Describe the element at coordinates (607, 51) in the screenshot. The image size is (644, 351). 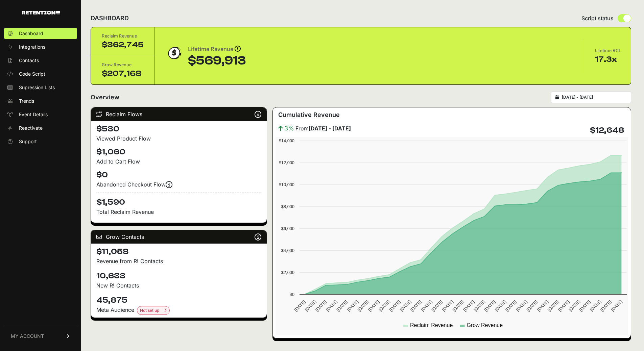
I see `div: Lifetime ROI` at that location.